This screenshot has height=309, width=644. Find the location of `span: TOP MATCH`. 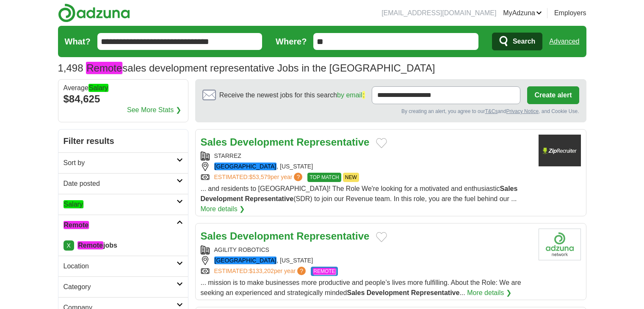

span: TOP MATCH is located at coordinates (324, 178).